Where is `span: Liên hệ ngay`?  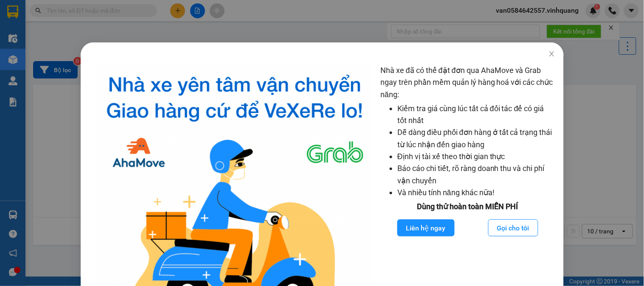
span: Liên hệ ngay is located at coordinates (425, 227).